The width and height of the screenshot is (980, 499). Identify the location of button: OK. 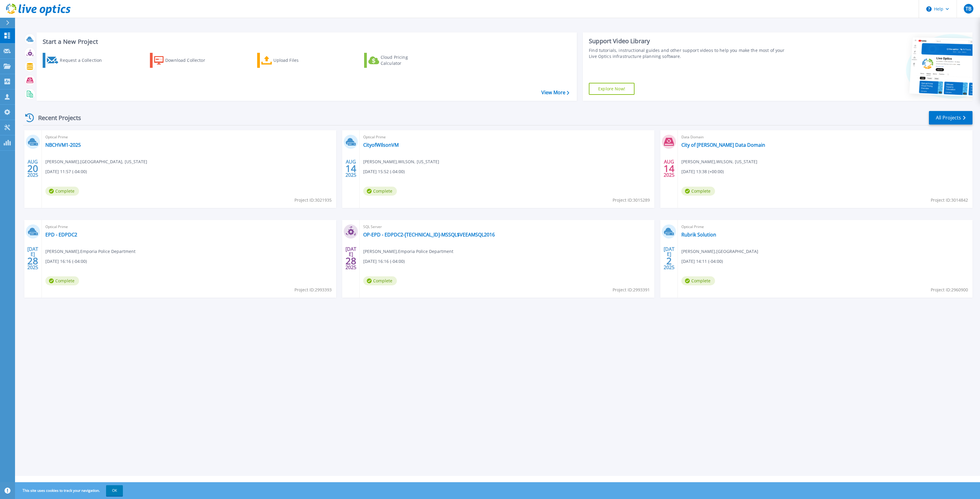
(114, 491).